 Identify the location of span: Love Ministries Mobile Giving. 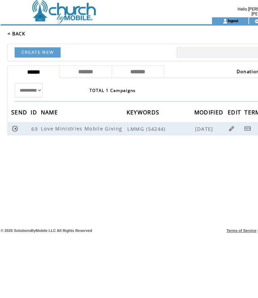
(82, 128).